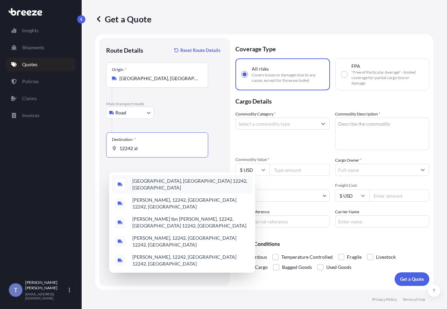 The image size is (447, 309). What do you see at coordinates (414, 300) in the screenshot?
I see `p: Terms of Use` at bounding box center [414, 300].